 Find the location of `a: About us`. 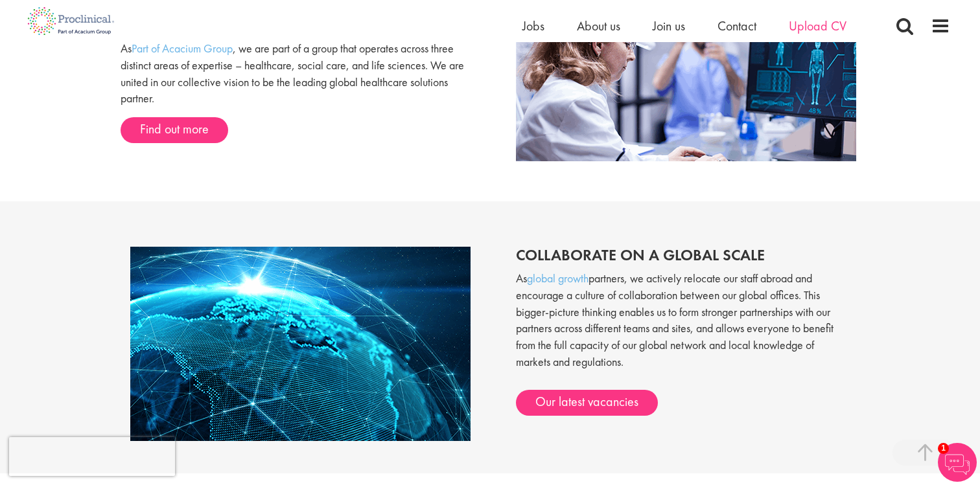

a: About us is located at coordinates (598, 26).